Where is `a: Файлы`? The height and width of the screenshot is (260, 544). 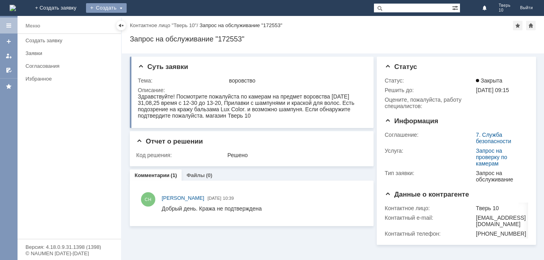
a: Файлы is located at coordinates (196, 175).